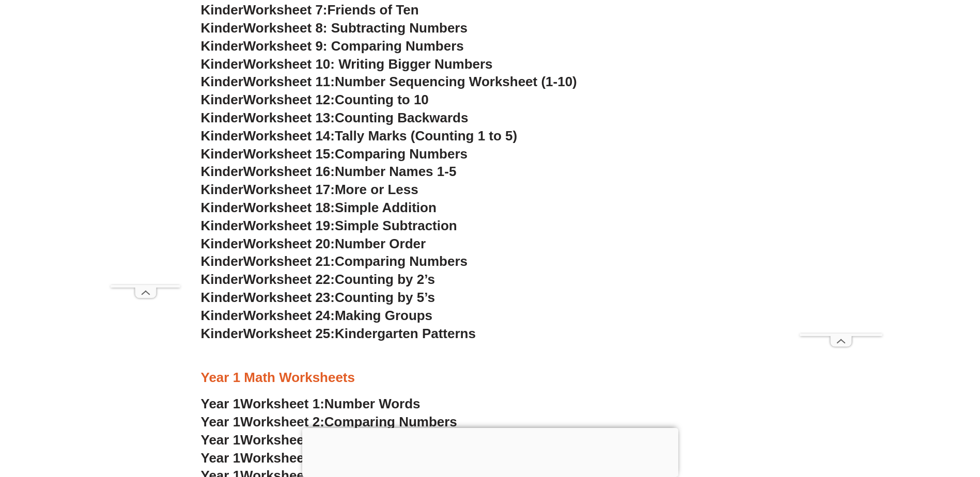  What do you see at coordinates (353, 46) in the screenshot?
I see `span: Worksheet 9: Comparing Numbers` at bounding box center [353, 46].